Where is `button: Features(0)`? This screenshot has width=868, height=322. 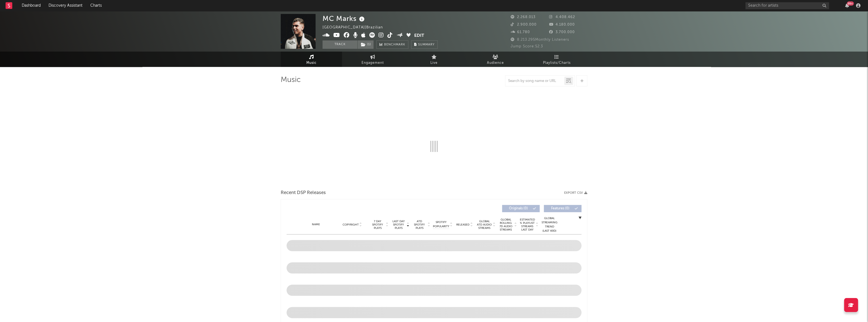 button: Features(0) is located at coordinates (563, 209).